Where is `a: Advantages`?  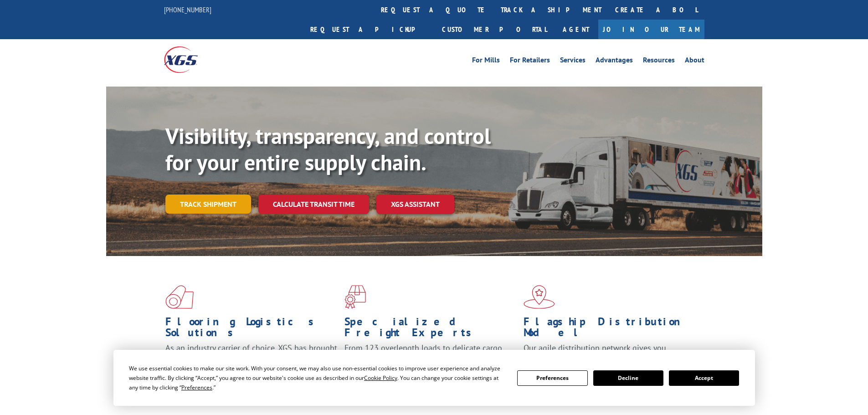
a: Advantages is located at coordinates (614, 61).